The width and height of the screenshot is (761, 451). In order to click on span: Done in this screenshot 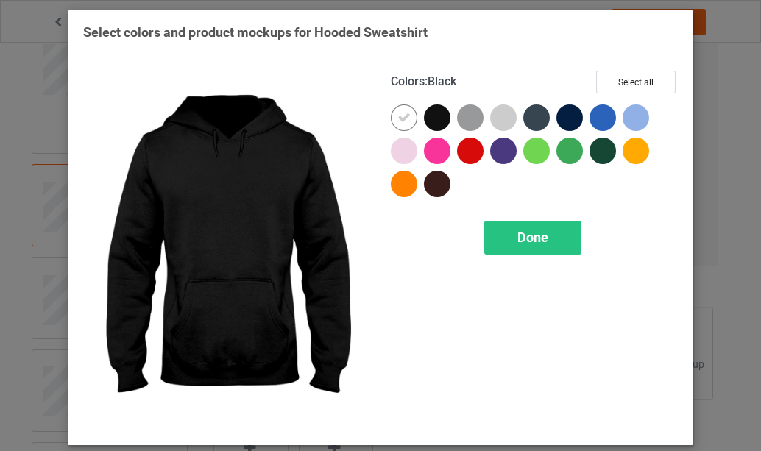, I will do `click(533, 237)`.